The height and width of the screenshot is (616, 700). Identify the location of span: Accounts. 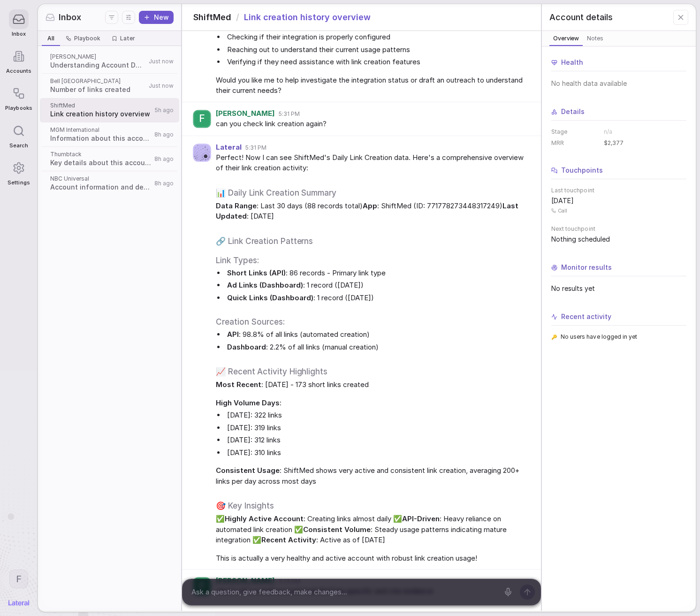
(19, 71).